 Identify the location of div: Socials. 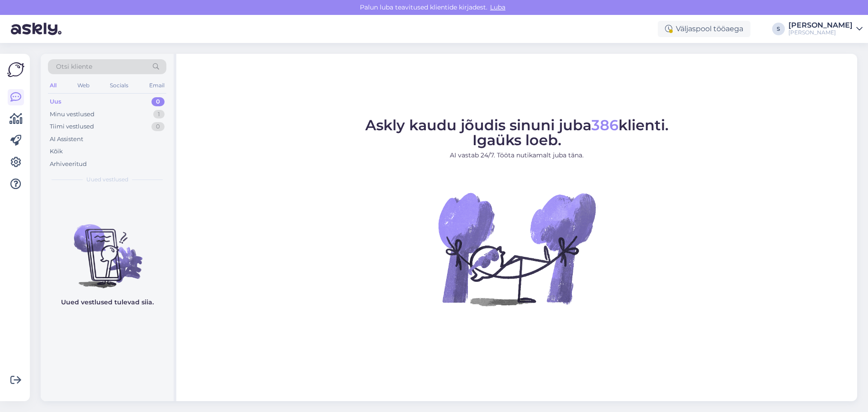
(119, 85).